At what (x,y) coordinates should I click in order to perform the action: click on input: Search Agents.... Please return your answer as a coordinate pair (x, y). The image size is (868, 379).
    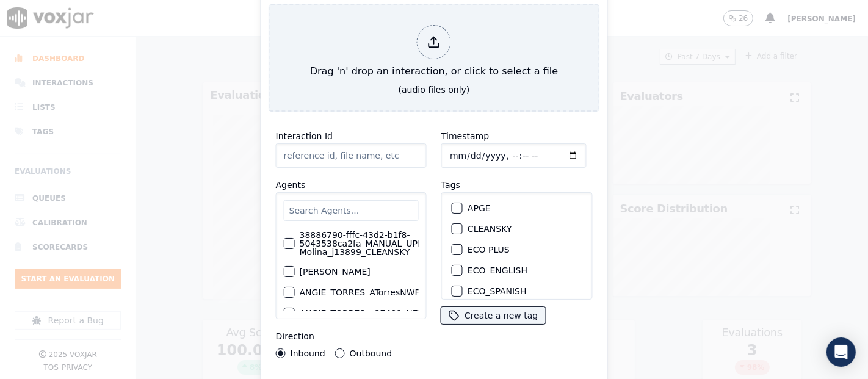
    Looking at the image, I should click on (351, 211).